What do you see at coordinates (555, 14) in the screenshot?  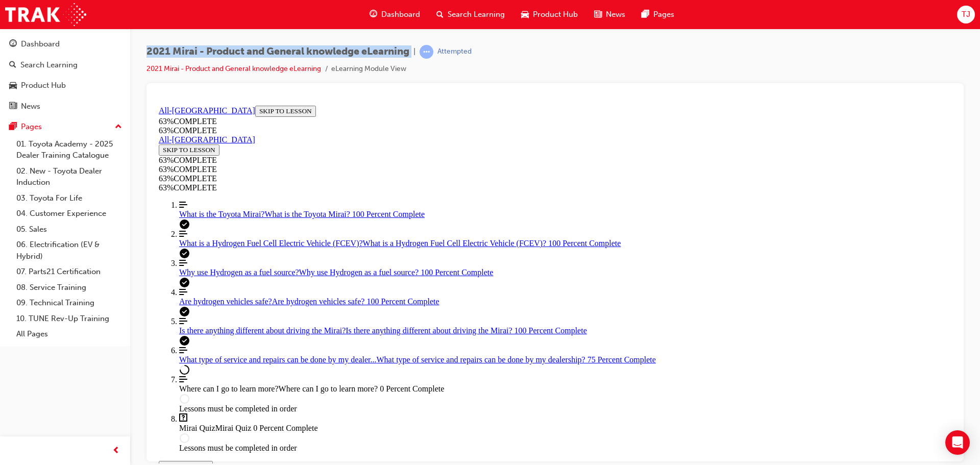 I see `span: Product Hub` at bounding box center [555, 14].